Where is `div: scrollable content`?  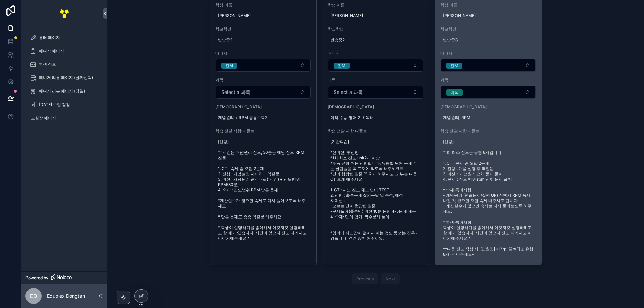
div: scrollable content is located at coordinates (64, 80).